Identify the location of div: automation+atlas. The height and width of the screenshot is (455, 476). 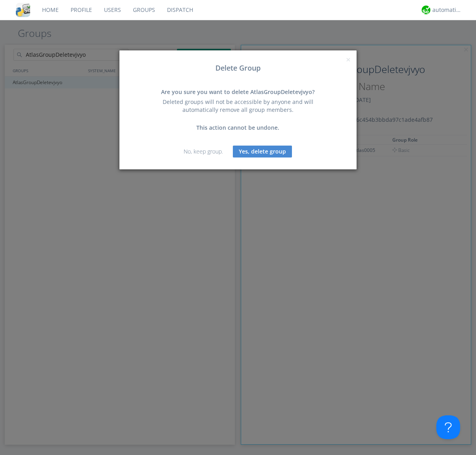
(447, 10).